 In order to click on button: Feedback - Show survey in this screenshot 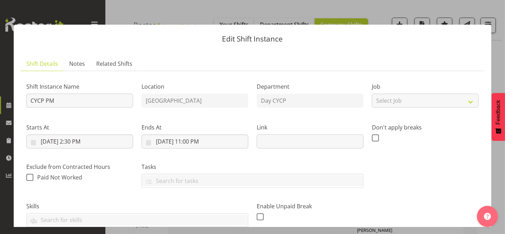, I will do `click(498, 117)`.